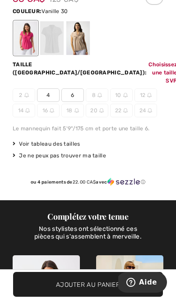  Describe the element at coordinates (27, 11) in the screenshot. I see `span: Couleur:` at that location.